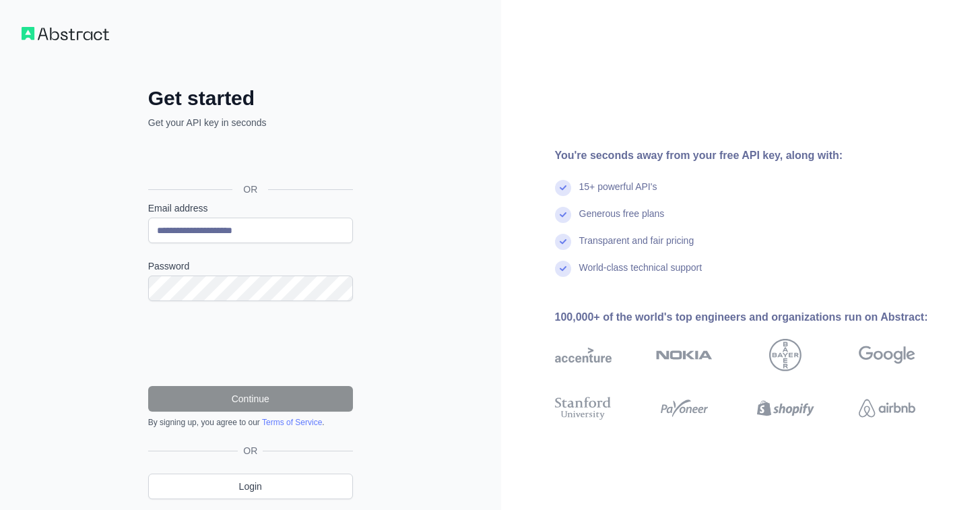  I want to click on img: nokia, so click(685, 355).